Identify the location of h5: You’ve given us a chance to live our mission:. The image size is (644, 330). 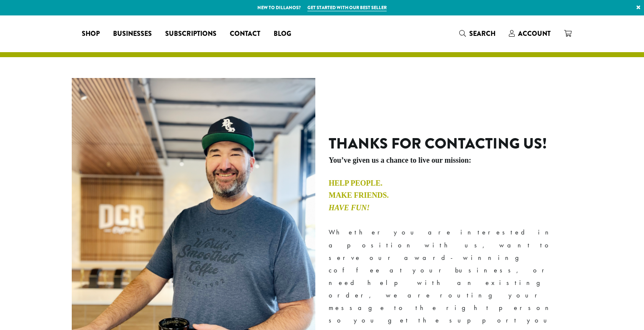
(450, 160).